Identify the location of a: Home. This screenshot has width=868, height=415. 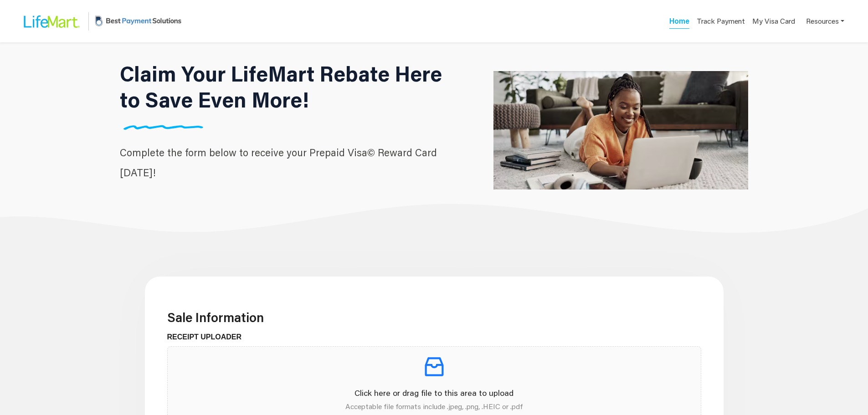
(680, 23).